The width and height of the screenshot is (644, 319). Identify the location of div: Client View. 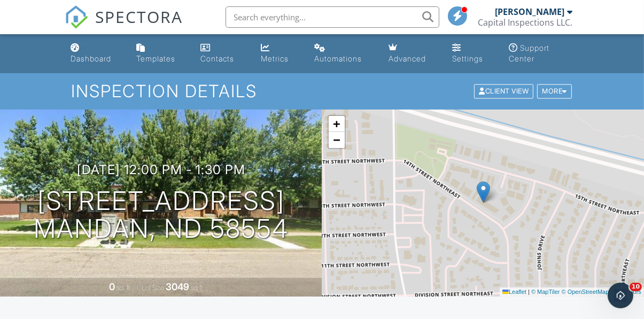
(503, 91).